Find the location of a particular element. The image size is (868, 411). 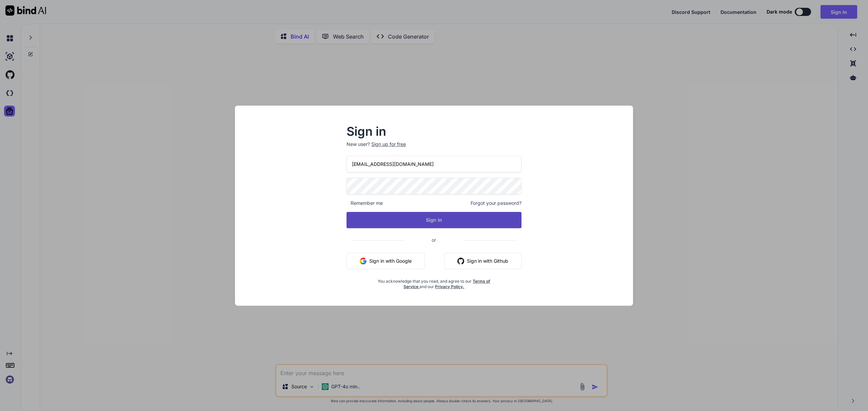

img: google is located at coordinates (363, 261).